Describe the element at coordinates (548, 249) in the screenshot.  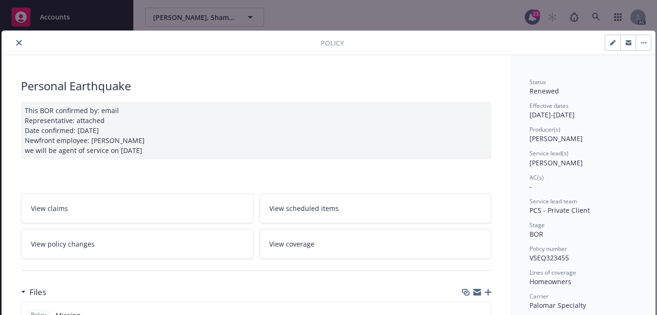
I see `span: Policy number` at that location.